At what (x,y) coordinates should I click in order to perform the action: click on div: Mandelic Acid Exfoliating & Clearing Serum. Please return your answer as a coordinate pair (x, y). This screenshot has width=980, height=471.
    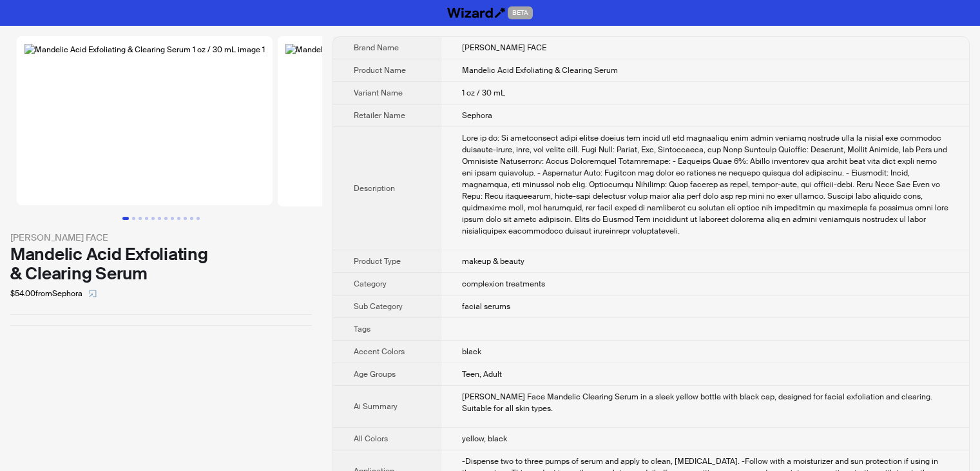
    Looking at the image, I should click on (161, 263).